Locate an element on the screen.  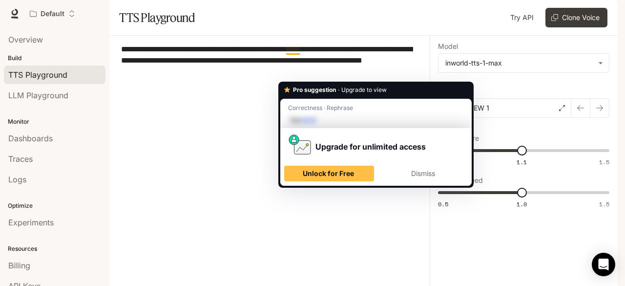
button: Clone Voice is located at coordinates (576, 18).